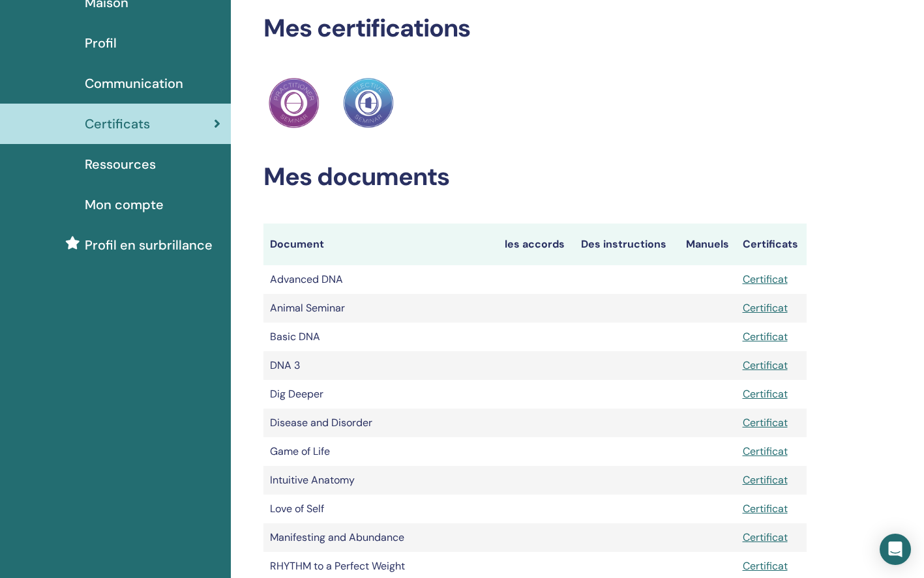 The height and width of the screenshot is (578, 924). What do you see at coordinates (535, 28) in the screenshot?
I see `h2: Mes certifications` at bounding box center [535, 28].